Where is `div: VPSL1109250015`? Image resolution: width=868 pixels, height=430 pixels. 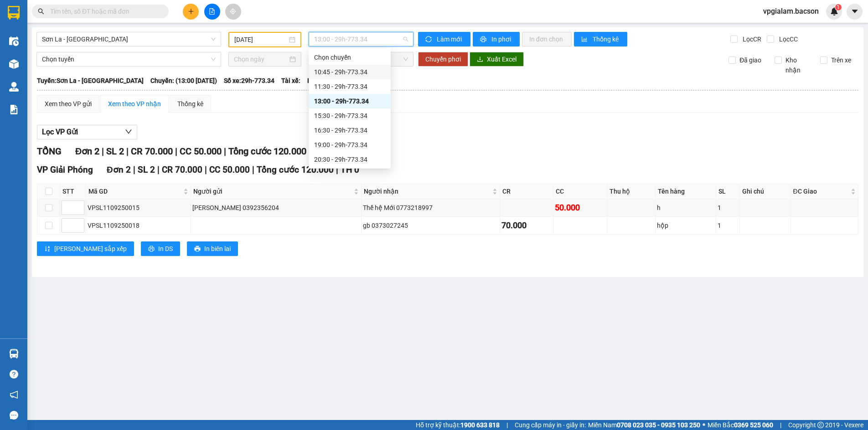
div: VPSL1109250015 is located at coordinates (138, 208).